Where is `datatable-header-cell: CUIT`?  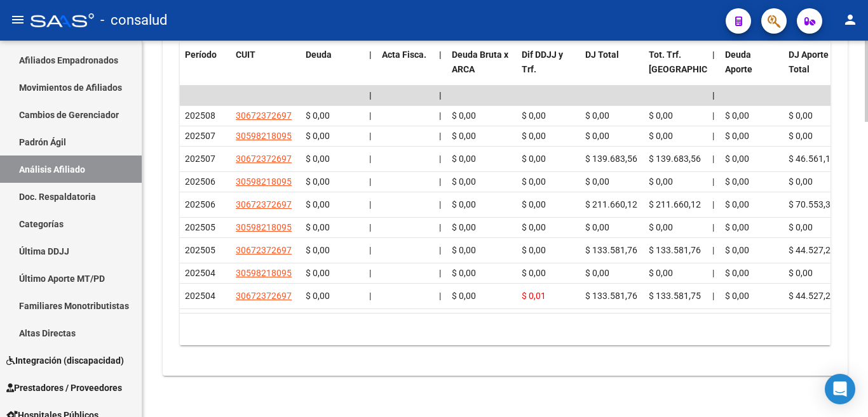
datatable-header-cell: CUIT is located at coordinates (265, 70).